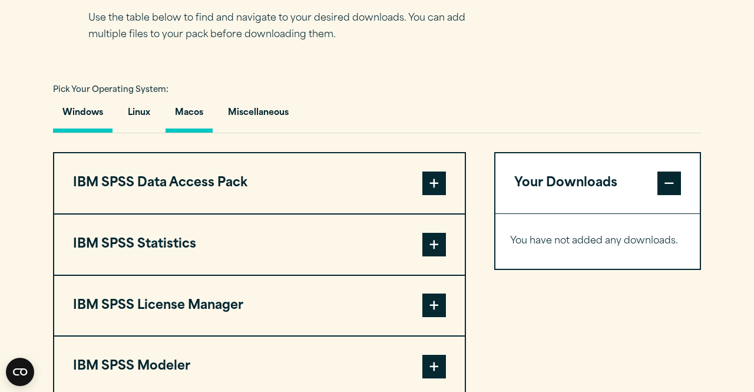  Describe the element at coordinates (20, 372) in the screenshot. I see `button: Open CMP widget` at that location.